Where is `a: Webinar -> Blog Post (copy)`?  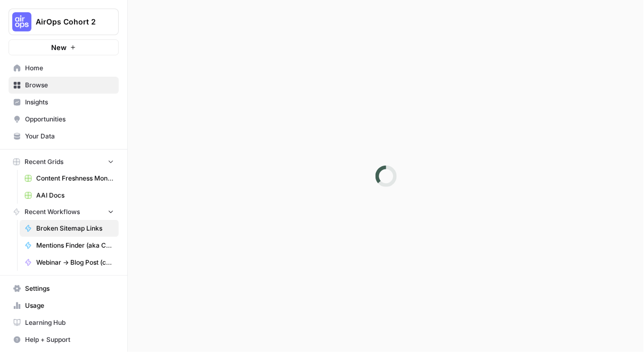
a: Webinar -> Blog Post (copy) is located at coordinates (69, 262).